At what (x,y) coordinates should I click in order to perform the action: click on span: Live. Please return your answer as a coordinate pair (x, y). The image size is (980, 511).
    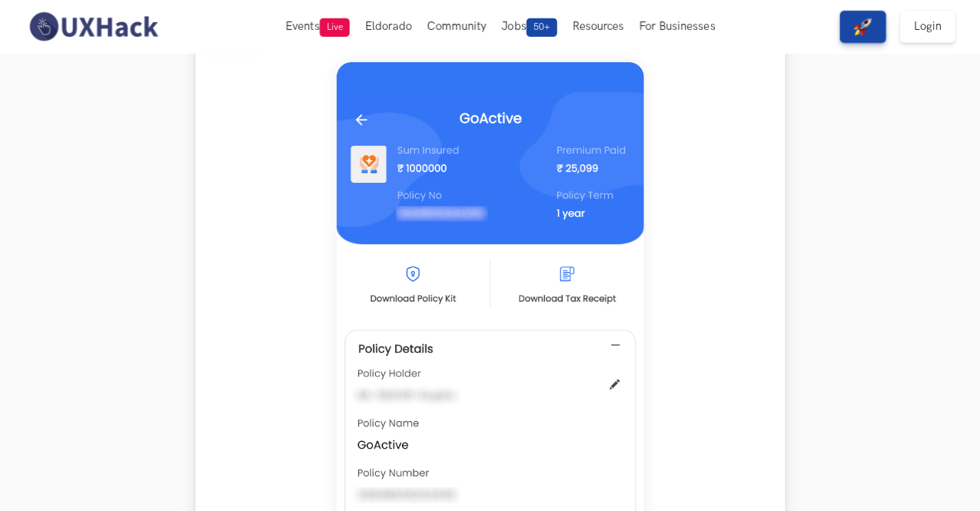
    Looking at the image, I should click on (334, 27).